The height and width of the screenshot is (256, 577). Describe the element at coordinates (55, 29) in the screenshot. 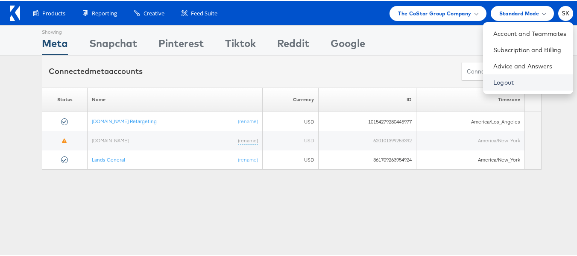

I see `div: Showing` at that location.